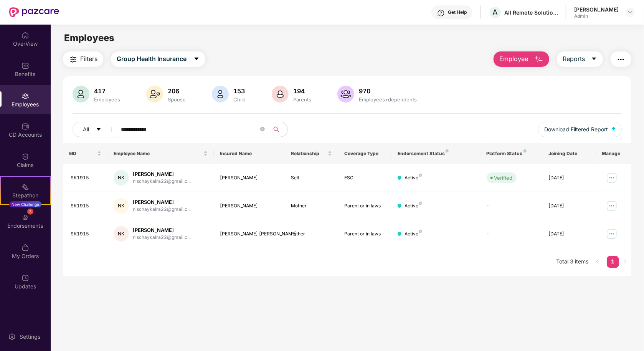  I want to click on th: Insured Name, so click(250, 153).